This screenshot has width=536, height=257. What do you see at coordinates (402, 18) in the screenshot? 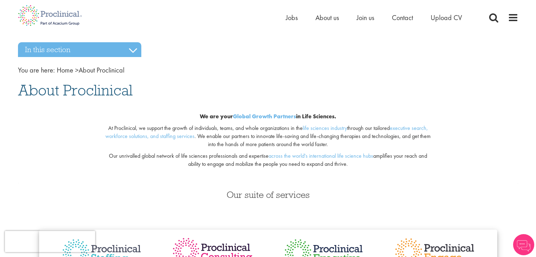
I see `span: Contact` at bounding box center [402, 18].